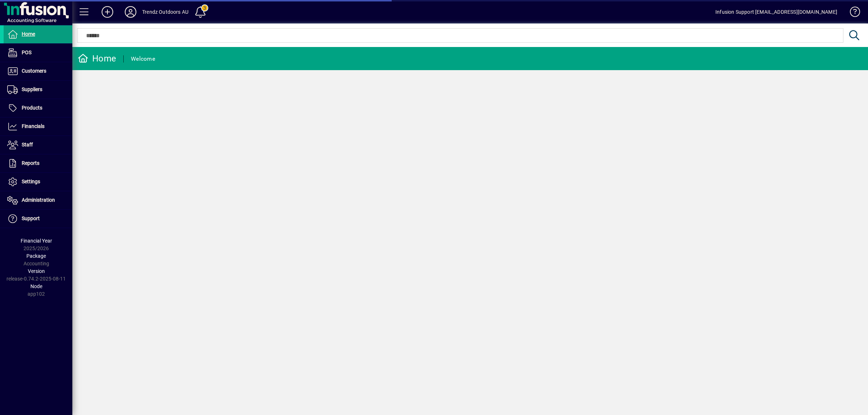  What do you see at coordinates (39, 200) in the screenshot?
I see `span: Administration` at bounding box center [39, 200].